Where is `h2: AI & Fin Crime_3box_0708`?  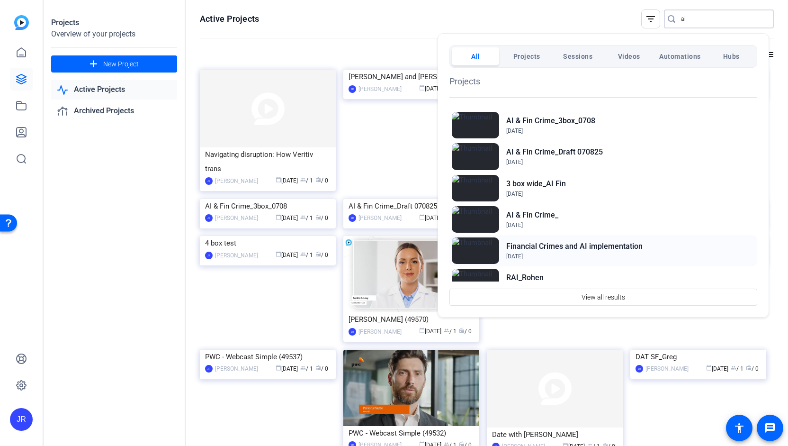
h2: AI & Fin Crime_3box_0708 is located at coordinates (551, 121).